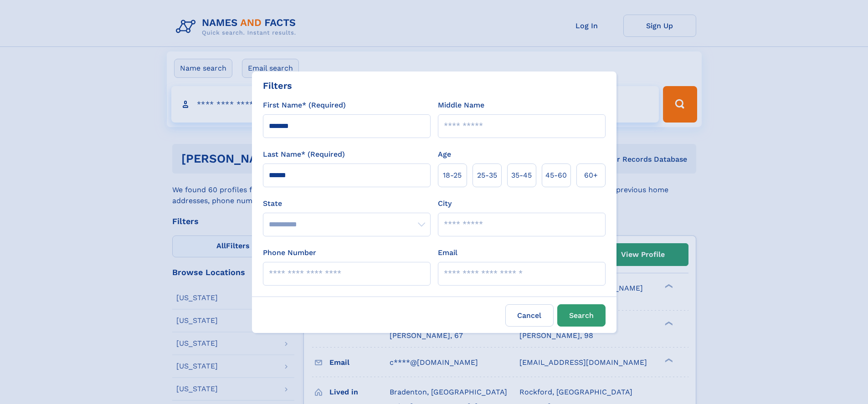  I want to click on label: Phone Number, so click(290, 253).